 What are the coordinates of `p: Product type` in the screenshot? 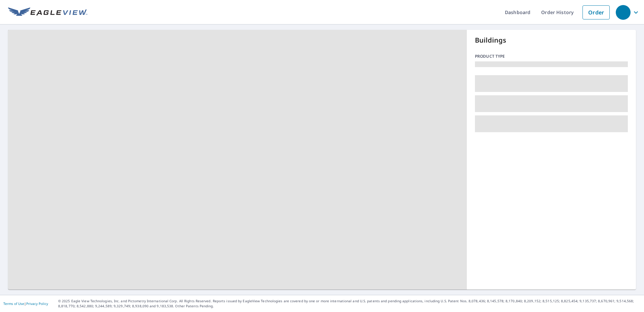 It's located at (551, 56).